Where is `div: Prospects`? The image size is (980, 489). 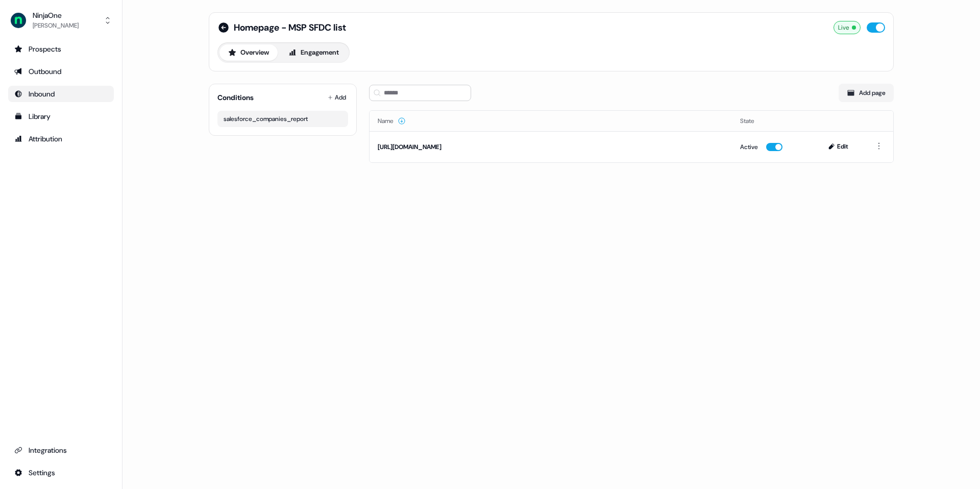
div: Prospects is located at coordinates (61, 49).